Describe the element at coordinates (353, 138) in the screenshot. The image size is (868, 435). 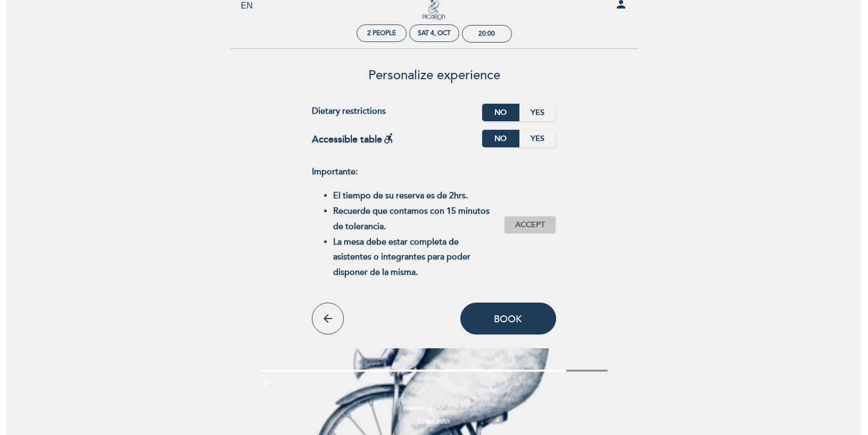
I see `div: Accessible table` at that location.